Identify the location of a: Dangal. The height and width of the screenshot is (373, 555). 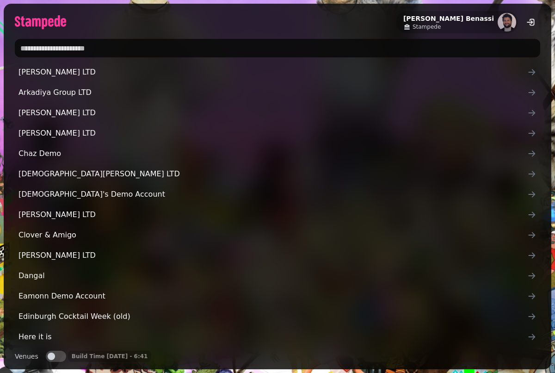
(278, 276).